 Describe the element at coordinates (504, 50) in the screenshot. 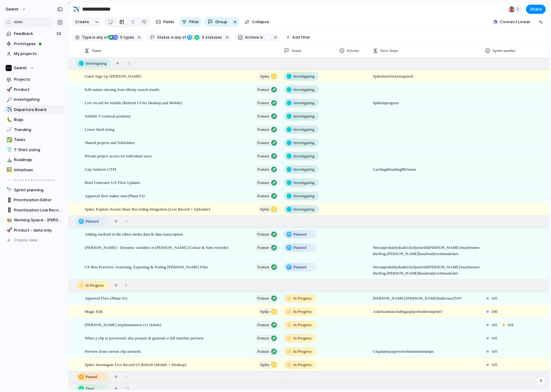

I see `span: Sprint number` at that location.